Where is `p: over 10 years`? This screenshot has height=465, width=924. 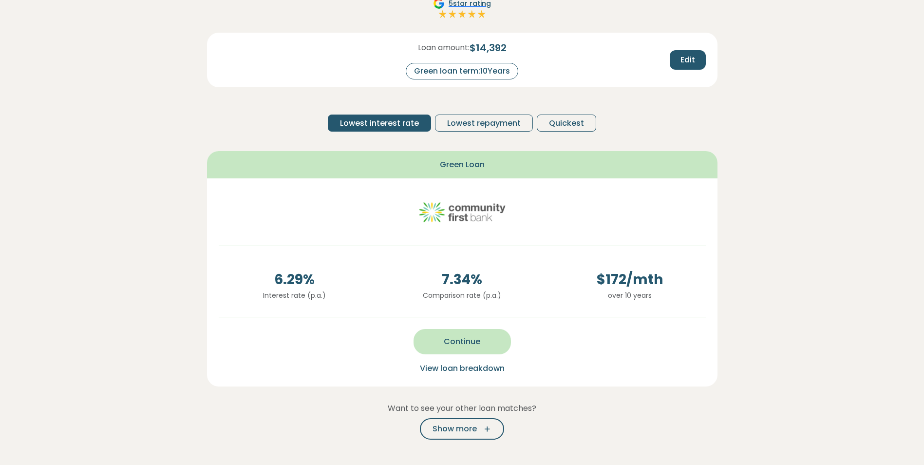
p: over 10 years is located at coordinates (630, 295).